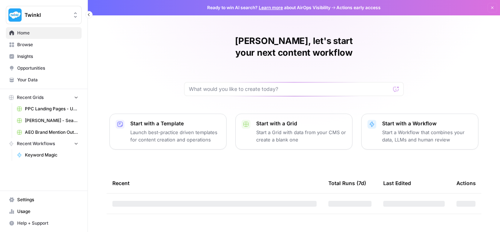 This screenshot has height=232, width=500. I want to click on button: Start with a WorkflowStart a Workflow that combines your data, LLMs and human review, so click(420, 131).